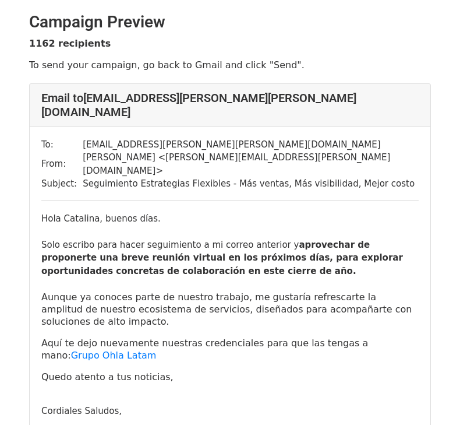 The width and height of the screenshot is (460, 425). What do you see at coordinates (230, 411) in the screenshot?
I see `div: Cordiales Saludos,` at bounding box center [230, 411].